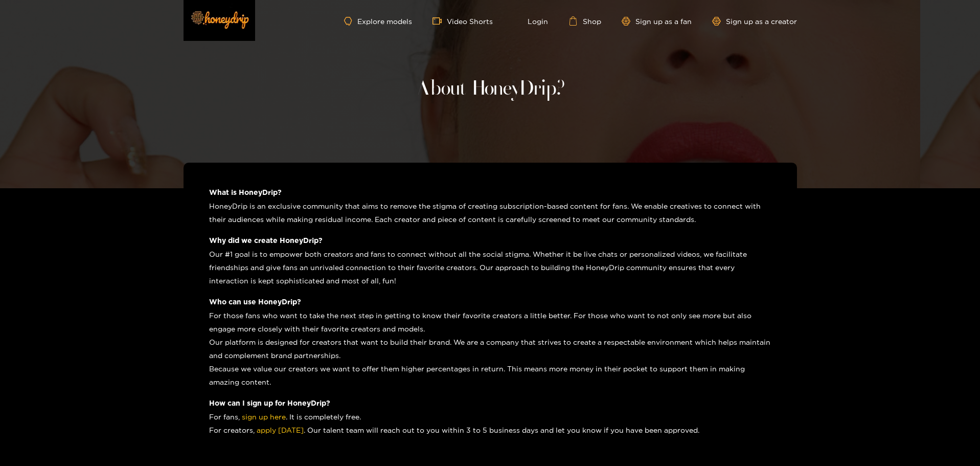 The image size is (980, 466). What do you see at coordinates (490, 240) in the screenshot?
I see `h3: Why did we create HoneyDrip?` at bounding box center [490, 240].